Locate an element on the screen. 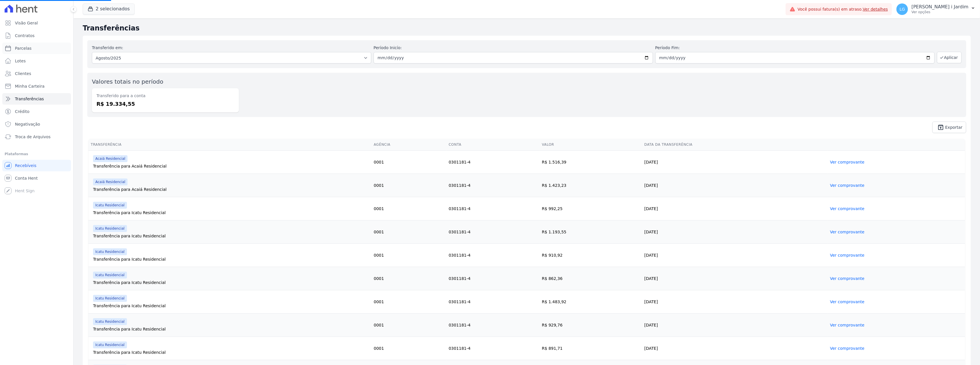 The height and width of the screenshot is (365, 980). span: Você possui fatura(s) em atraso. is located at coordinates (843, 9).